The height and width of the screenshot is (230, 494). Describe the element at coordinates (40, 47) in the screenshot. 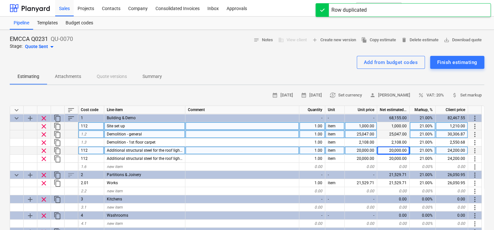

I see `div: Quote Sent` at that location.